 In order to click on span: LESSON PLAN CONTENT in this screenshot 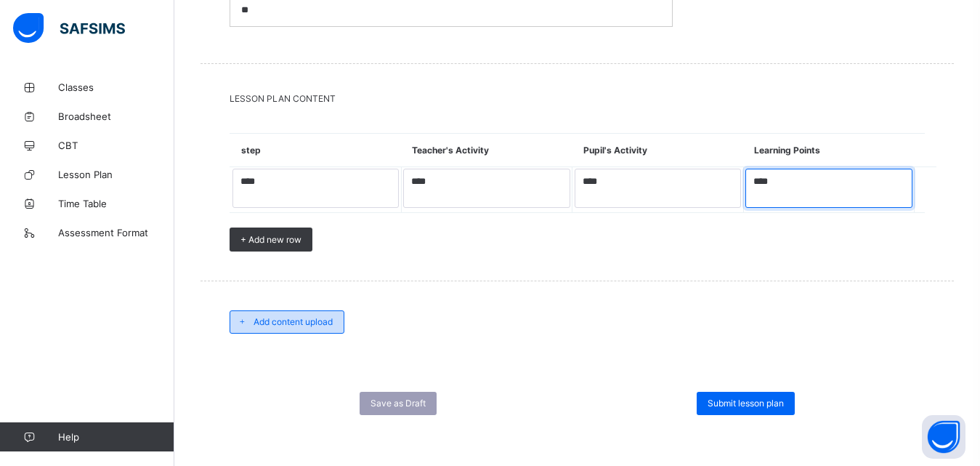, I will do `click(577, 99)`.